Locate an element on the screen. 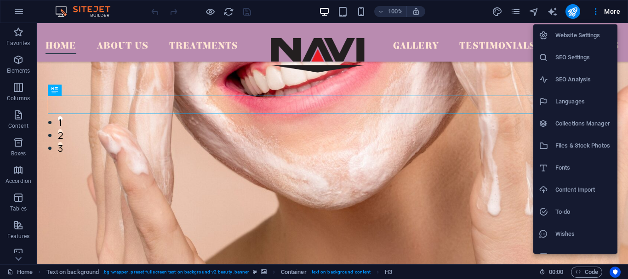  h6: Data is located at coordinates (584, 256).